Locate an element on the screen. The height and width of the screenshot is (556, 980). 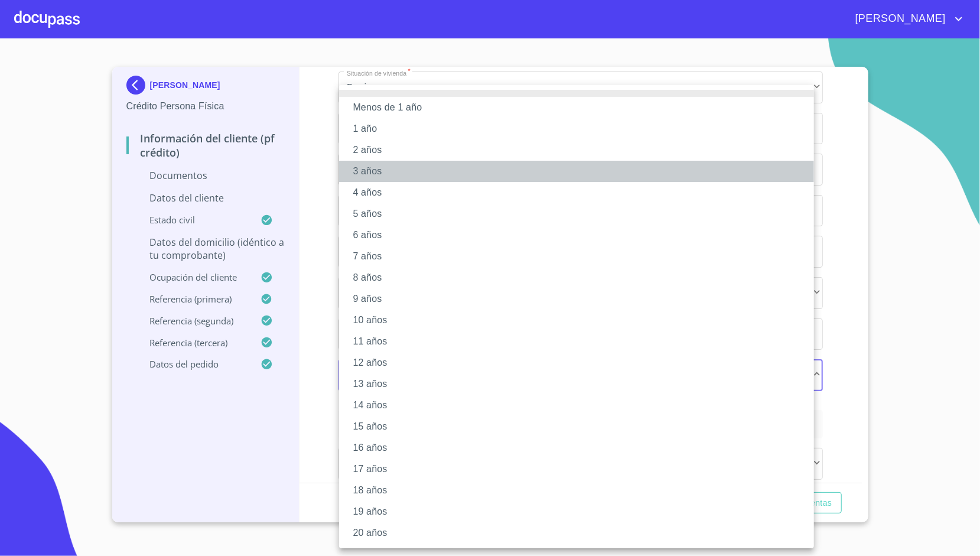
li: 19 años is located at coordinates (577, 512).